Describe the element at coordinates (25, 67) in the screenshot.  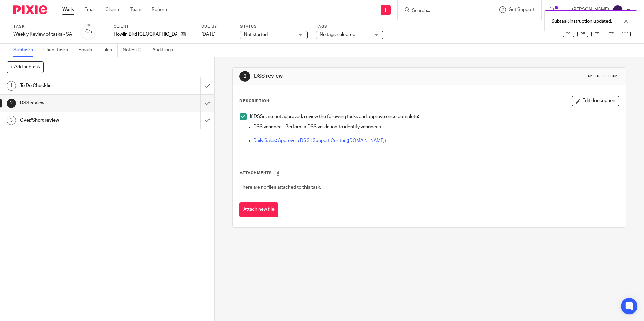
I see `button: + Add subtask` at that location.